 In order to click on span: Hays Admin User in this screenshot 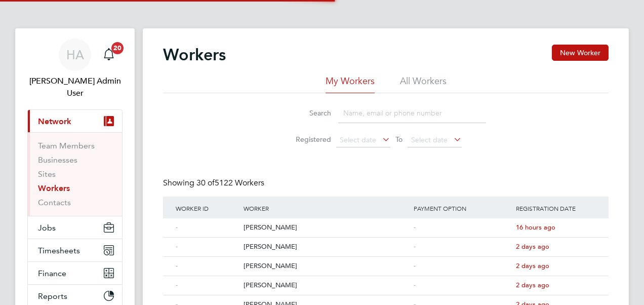, I will do `click(75, 87)`.